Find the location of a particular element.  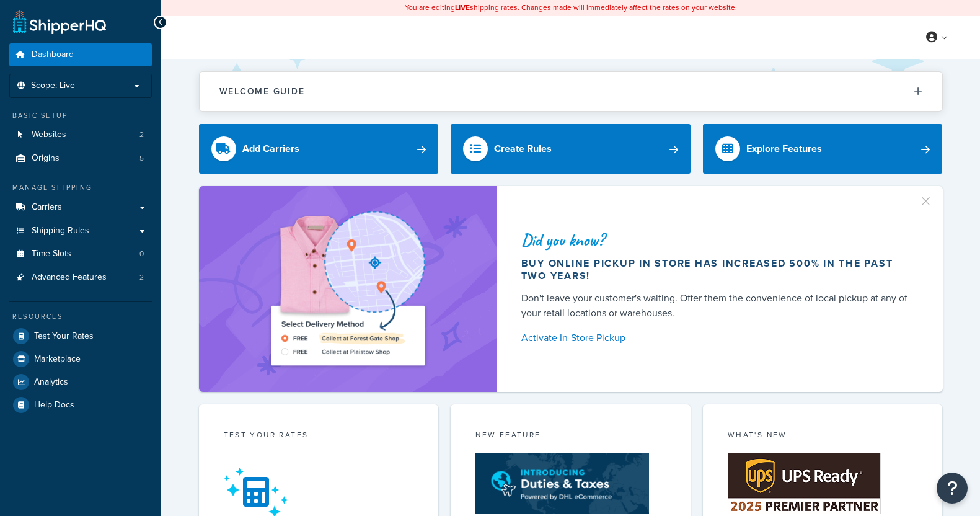

img: ad-shirt-map-b0359fc47e01cab431d101c4b569394f6a03f54285957d908178d52f29eb9668.png is located at coordinates (348, 289).